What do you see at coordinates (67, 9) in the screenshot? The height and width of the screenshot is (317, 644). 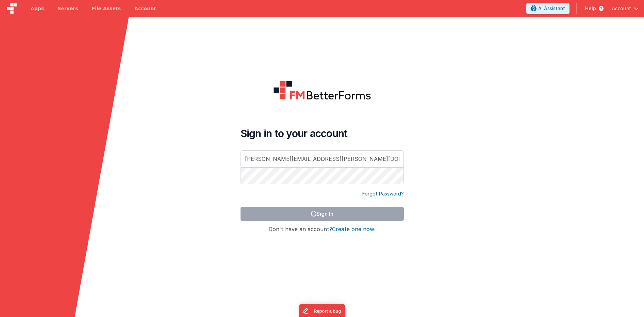 I see `span: Servers` at bounding box center [67, 9].